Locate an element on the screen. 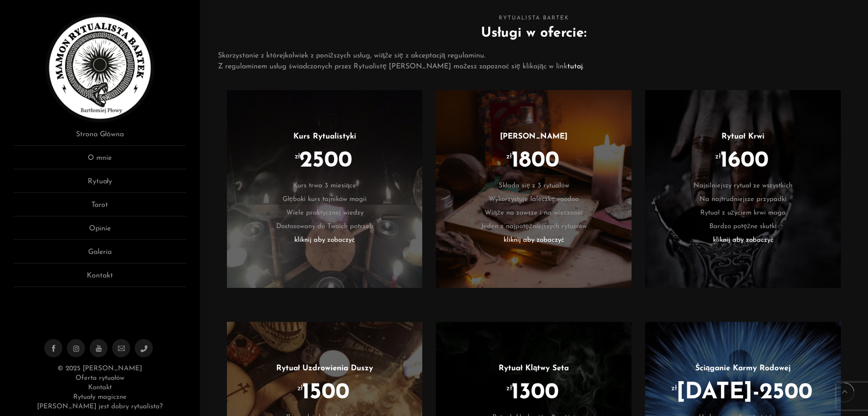 The image size is (868, 416). a: Rytuały is located at coordinates (100, 184).